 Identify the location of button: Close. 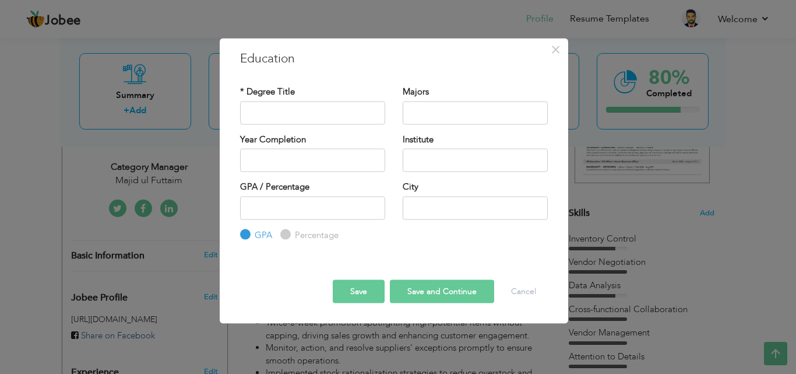
(556, 49).